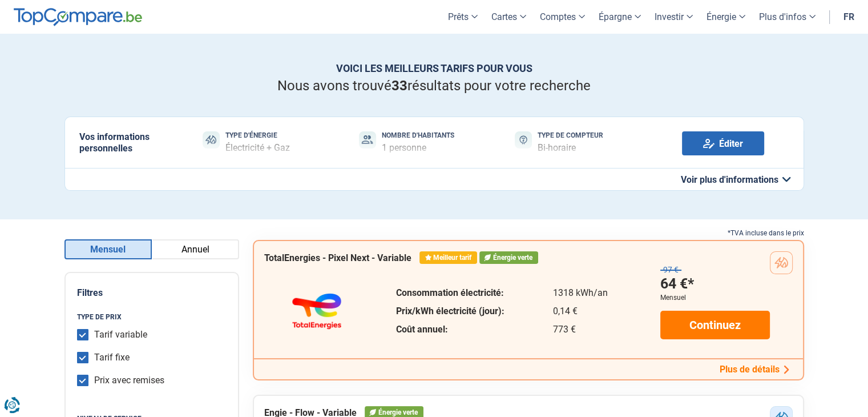 The image size is (868, 417). Describe the element at coordinates (108, 249) in the screenshot. I see `button: Mensuel` at that location.